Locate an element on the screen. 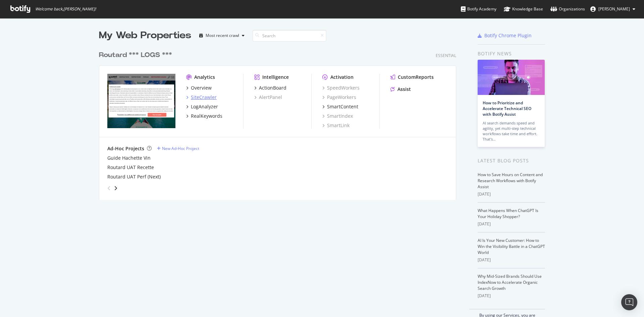 Image resolution: width=644 pixels, height=317 pixels. a: SmartLink is located at coordinates (336, 126).